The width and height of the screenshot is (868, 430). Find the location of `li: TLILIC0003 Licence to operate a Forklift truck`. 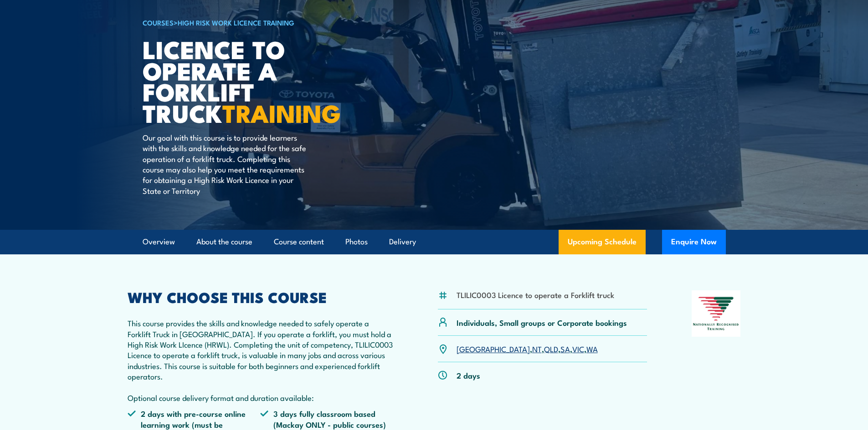

li: TLILIC0003 Licence to operate a Forklift truck is located at coordinates (536, 295).